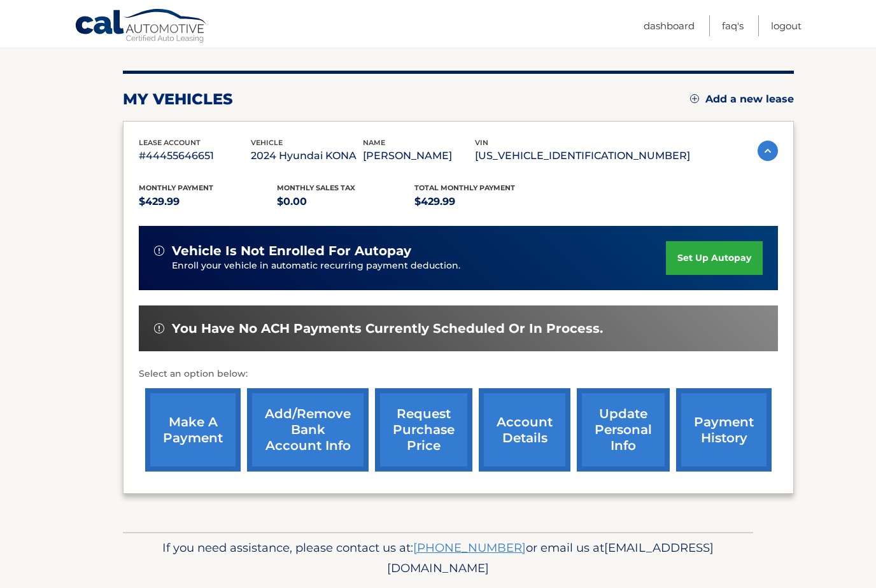  What do you see at coordinates (695, 99) in the screenshot?
I see `img: add.svg` at bounding box center [695, 99].